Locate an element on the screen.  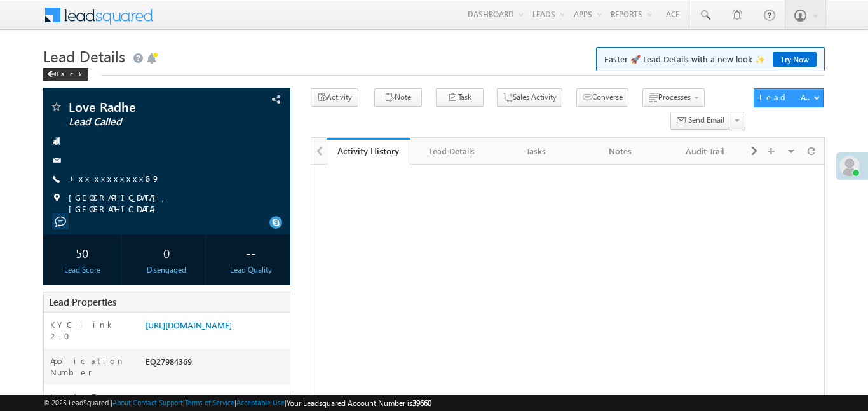
div: 50 is located at coordinates (82, 252).